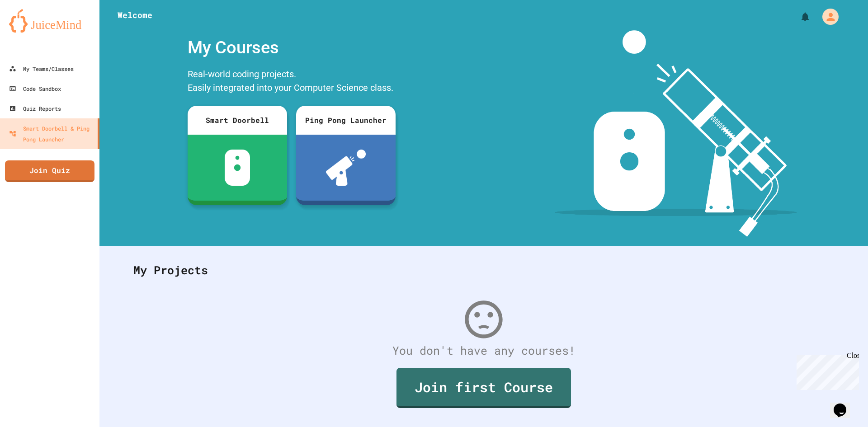 This screenshot has height=427, width=868. What do you see at coordinates (237, 120) in the screenshot?
I see `div: Smart Doorbell` at bounding box center [237, 120].